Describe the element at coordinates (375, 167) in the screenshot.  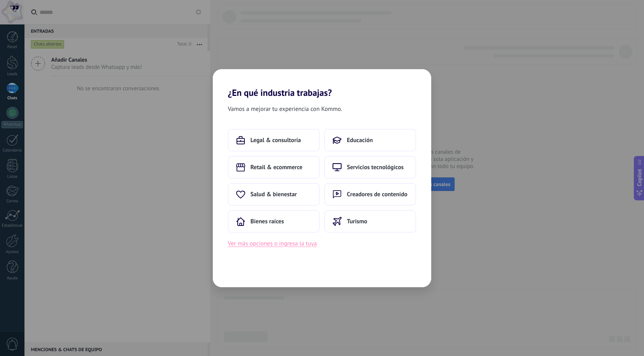
I see `span: Servicios tecnológicos` at that location.